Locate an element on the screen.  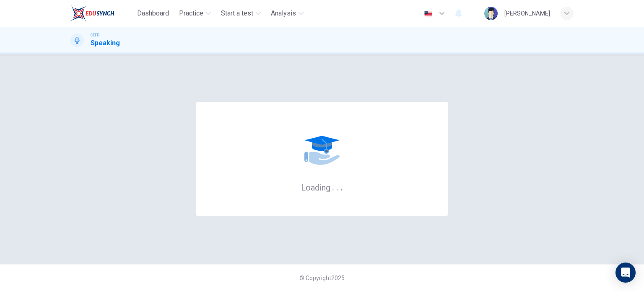
span: © Copyright 2025 is located at coordinates (322, 279).